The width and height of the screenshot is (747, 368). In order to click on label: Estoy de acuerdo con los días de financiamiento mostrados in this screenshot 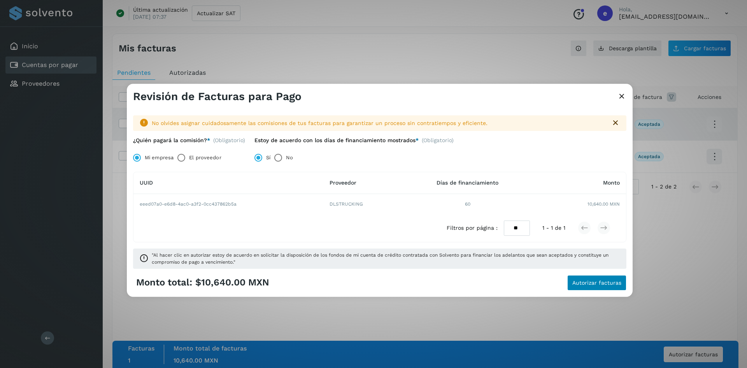, I will do `click(336, 140)`.